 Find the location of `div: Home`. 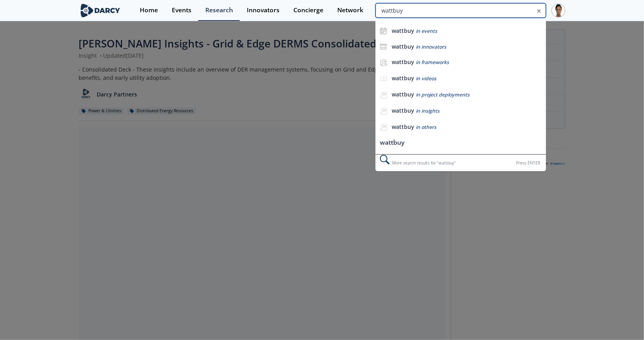

div: Home is located at coordinates (149, 10).